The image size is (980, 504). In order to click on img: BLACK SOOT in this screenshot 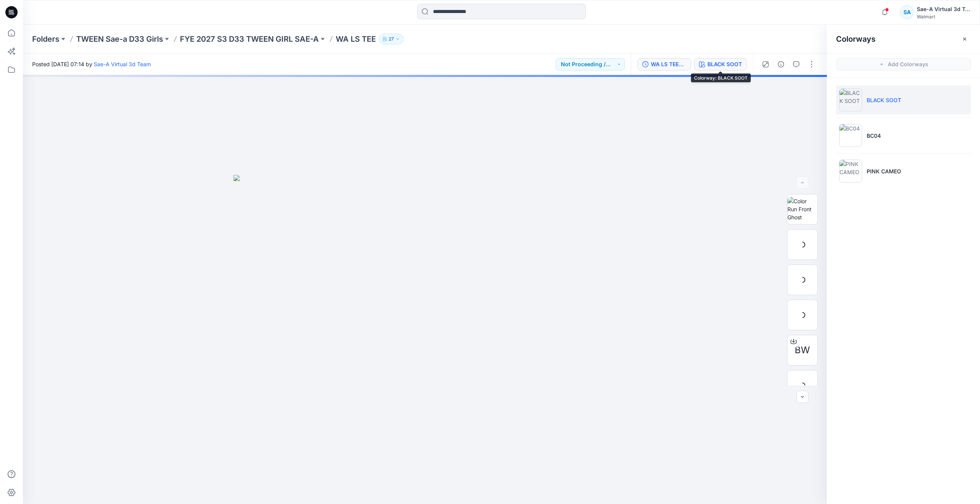, I will do `click(850, 100)`.